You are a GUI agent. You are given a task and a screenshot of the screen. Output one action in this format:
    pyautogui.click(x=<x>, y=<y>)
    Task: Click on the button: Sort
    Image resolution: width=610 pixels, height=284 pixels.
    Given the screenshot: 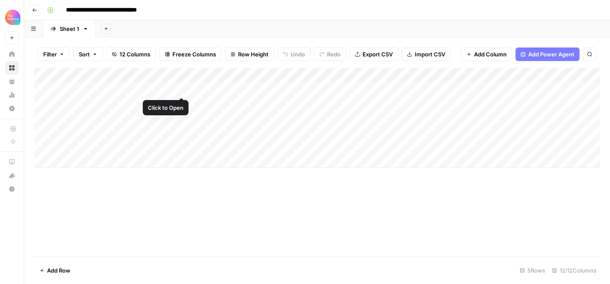 What is the action you would take?
    pyautogui.click(x=88, y=54)
    